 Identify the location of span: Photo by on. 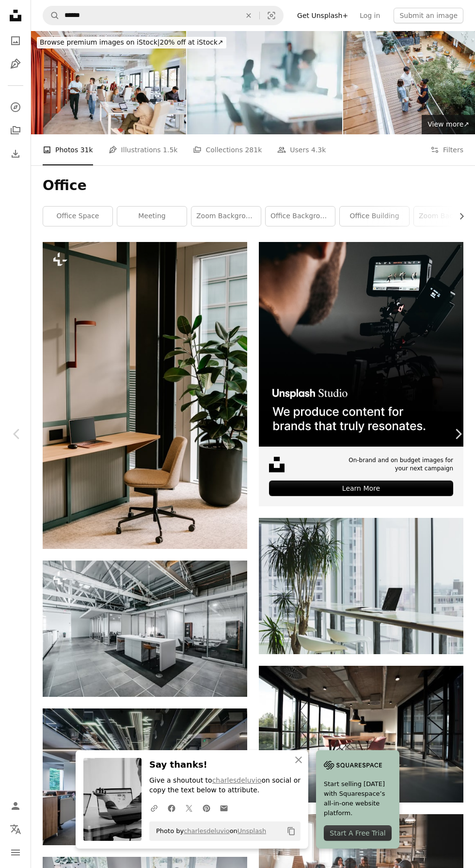
(209, 831).